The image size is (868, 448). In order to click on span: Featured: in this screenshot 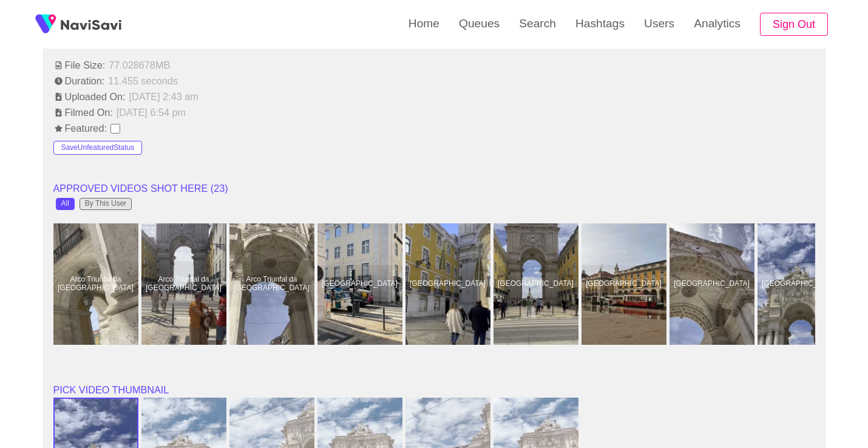, I will do `click(81, 128)`.